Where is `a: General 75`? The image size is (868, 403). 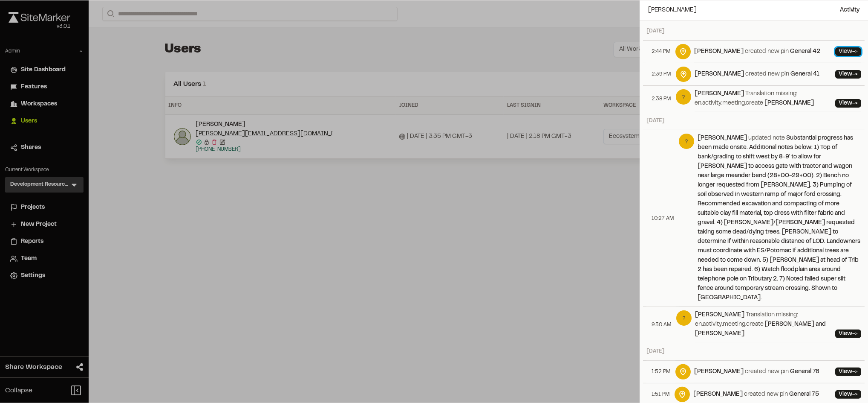
a: General 75 is located at coordinates (804, 394).